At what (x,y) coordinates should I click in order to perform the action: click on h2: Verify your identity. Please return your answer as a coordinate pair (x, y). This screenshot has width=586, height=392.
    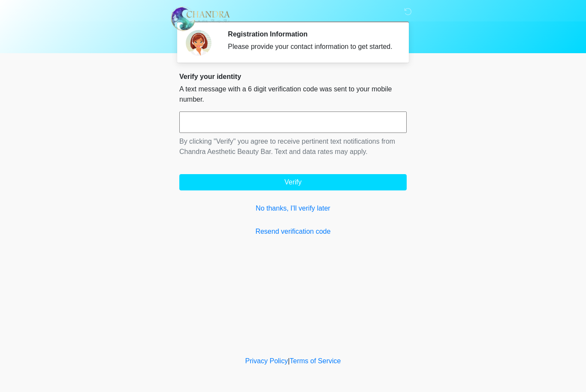
    Looking at the image, I should click on (293, 76).